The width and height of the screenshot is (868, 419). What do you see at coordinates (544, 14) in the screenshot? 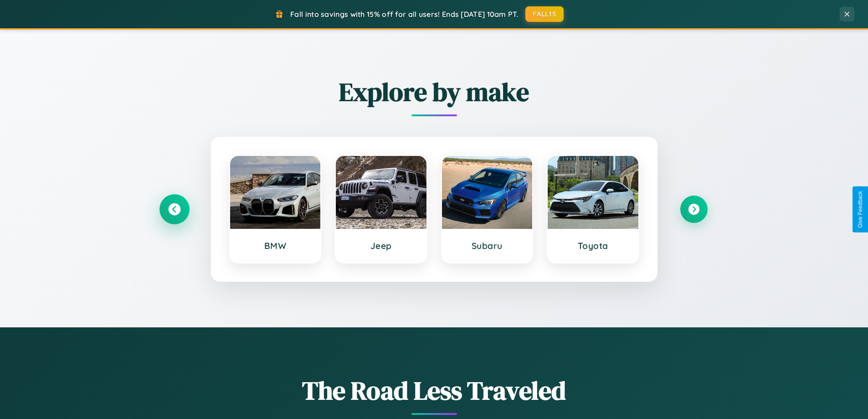
I see `button: FALL15` at bounding box center [544, 14].